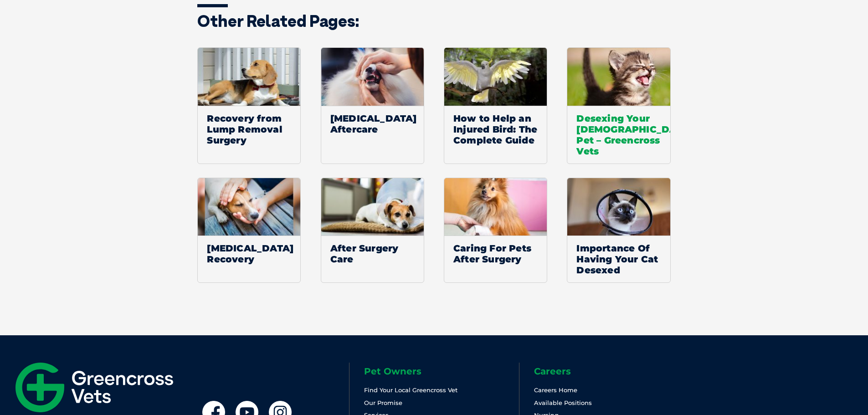 Image resolution: width=868 pixels, height=415 pixels. I want to click on a: Importance Of Having Your Cat Desexed, so click(619, 230).